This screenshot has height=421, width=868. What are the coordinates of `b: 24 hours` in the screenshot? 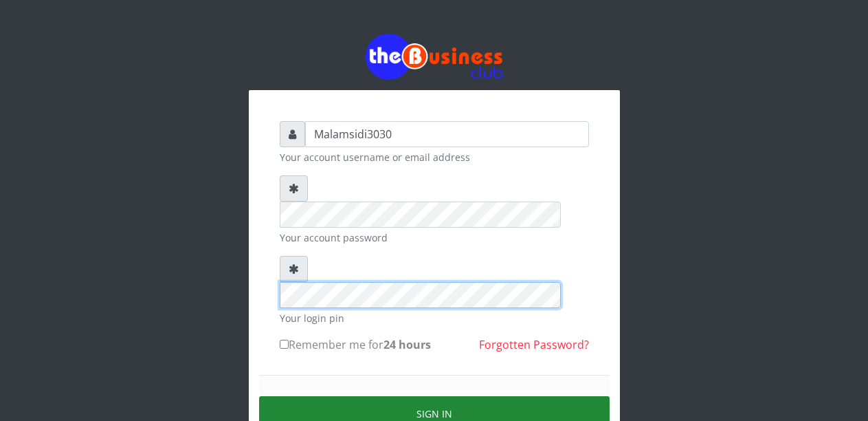 It's located at (407, 344).